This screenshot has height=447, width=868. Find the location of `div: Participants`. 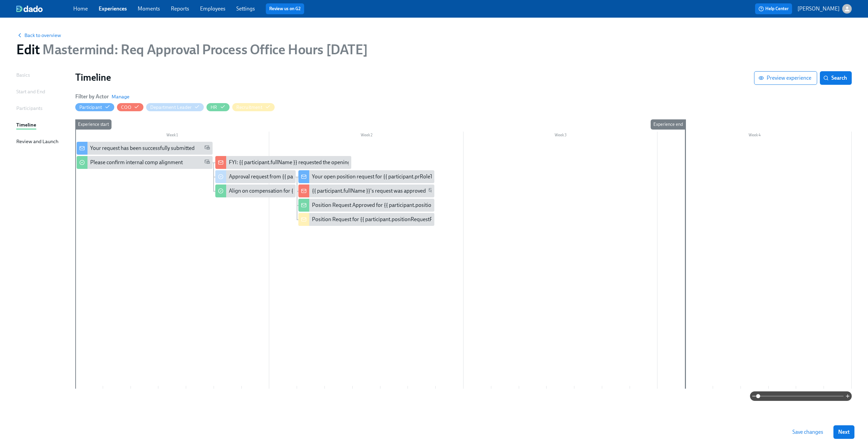

div: Participants is located at coordinates (29, 108).